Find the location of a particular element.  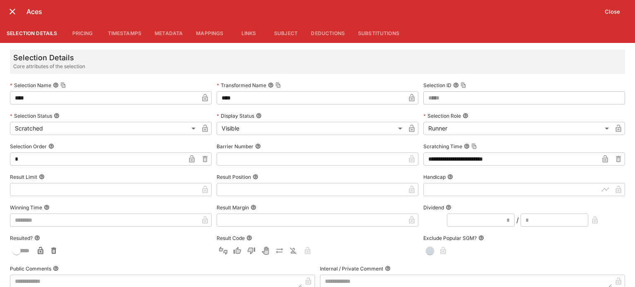

button: Links is located at coordinates (249, 33).